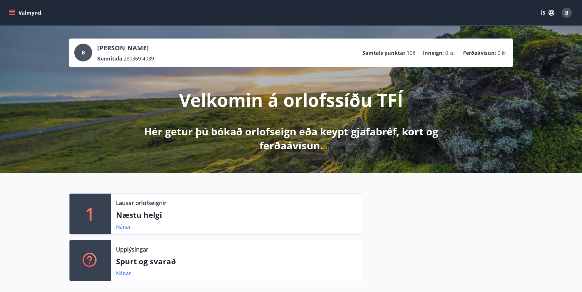  Describe the element at coordinates (236, 215) in the screenshot. I see `p: Næstu helgi` at that location.